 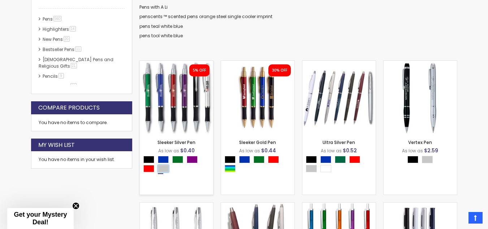 I want to click on img: Sleeker Gold Pen, so click(x=258, y=97).